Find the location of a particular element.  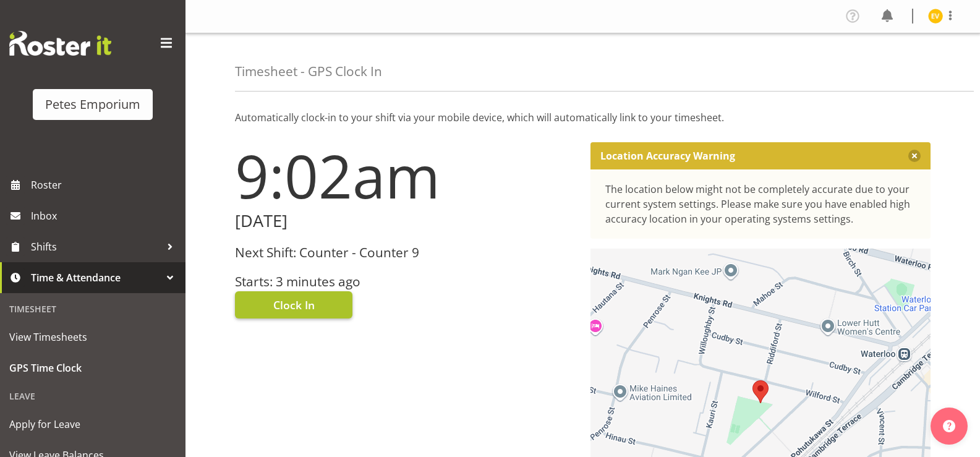

span: Inbox is located at coordinates (105, 216).